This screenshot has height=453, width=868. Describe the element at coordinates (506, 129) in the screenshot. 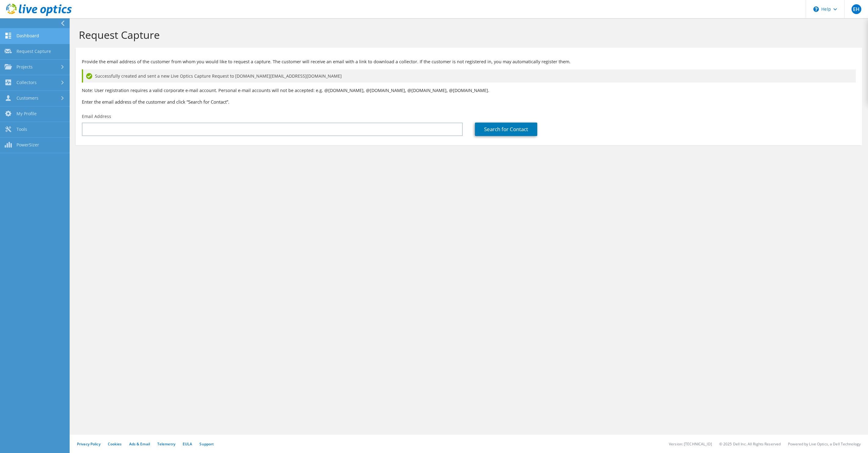

I see `a: Search for Contact` at that location.